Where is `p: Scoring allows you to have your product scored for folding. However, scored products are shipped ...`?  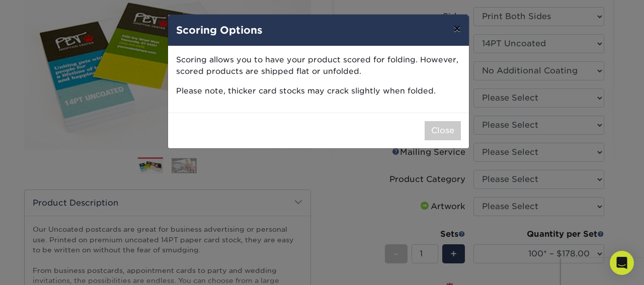
p: Scoring allows you to have your product scored for folding. However, scored products are shipped ... is located at coordinates (319, 66).